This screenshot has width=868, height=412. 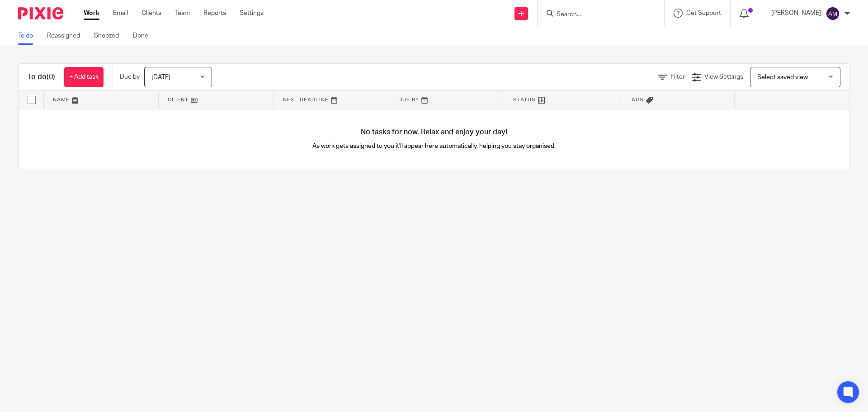 I want to click on a: Reports, so click(x=215, y=13).